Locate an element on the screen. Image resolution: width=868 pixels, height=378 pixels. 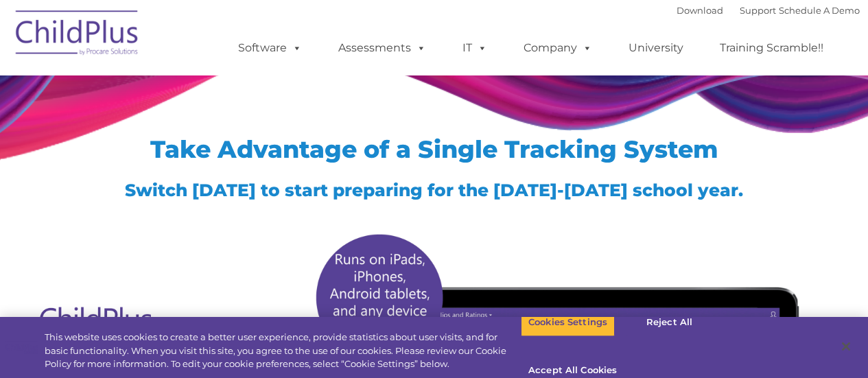
a: Schedule A Demo is located at coordinates (819, 11).